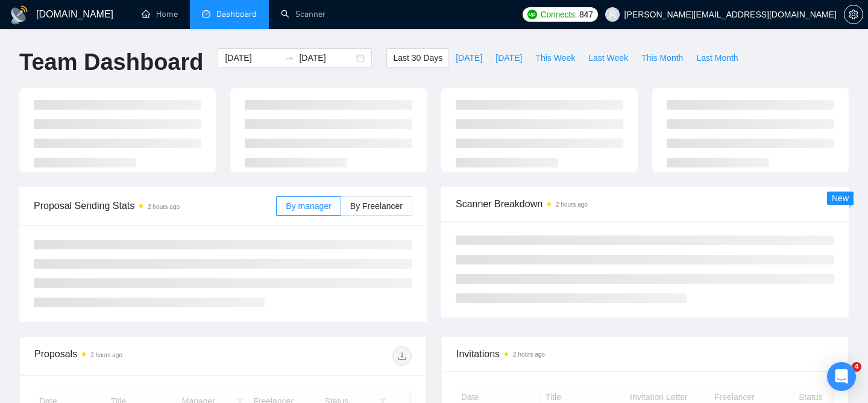 This screenshot has width=868, height=403. Describe the element at coordinates (717, 58) in the screenshot. I see `span: Last Month` at that location.